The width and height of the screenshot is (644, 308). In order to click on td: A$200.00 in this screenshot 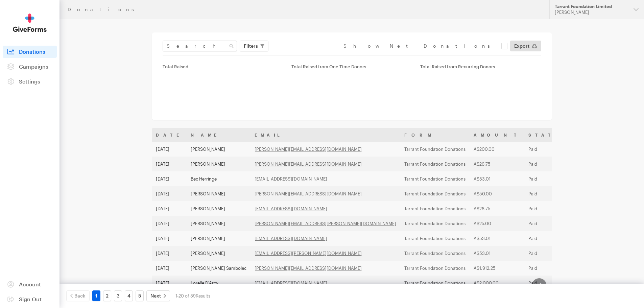, I will do `click(497, 149)`.